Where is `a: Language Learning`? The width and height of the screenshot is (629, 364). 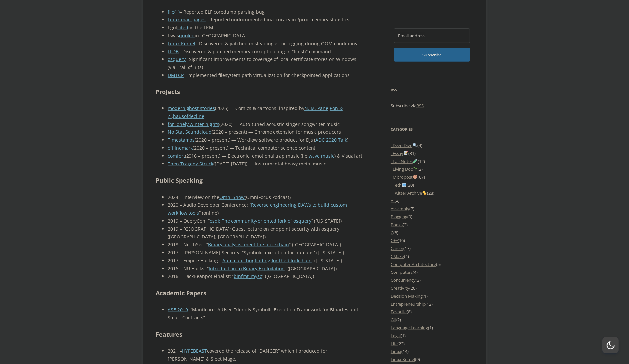
a: Language Learning is located at coordinates (409, 328).